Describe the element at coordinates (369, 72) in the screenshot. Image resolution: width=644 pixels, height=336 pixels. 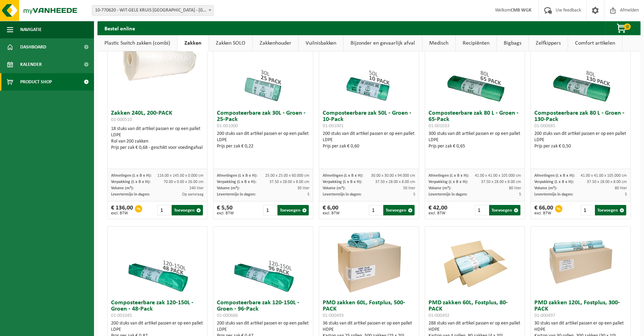
I see `img: 01-001001` at that location.